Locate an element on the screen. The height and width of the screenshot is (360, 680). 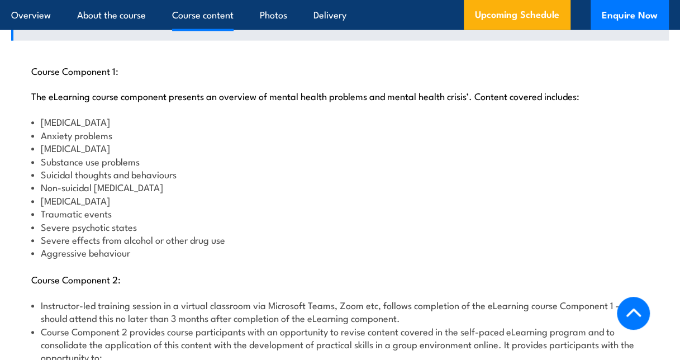
li: Instructor-led training session in a virtual classroom via Microsoft Teams, Zoom etc, follows com... is located at coordinates (340, 311).